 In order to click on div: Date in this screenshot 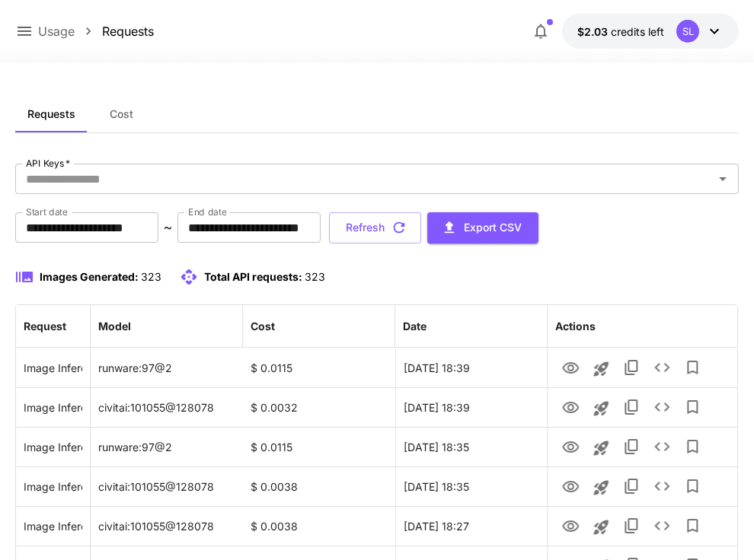, I will do `click(414, 326)`.